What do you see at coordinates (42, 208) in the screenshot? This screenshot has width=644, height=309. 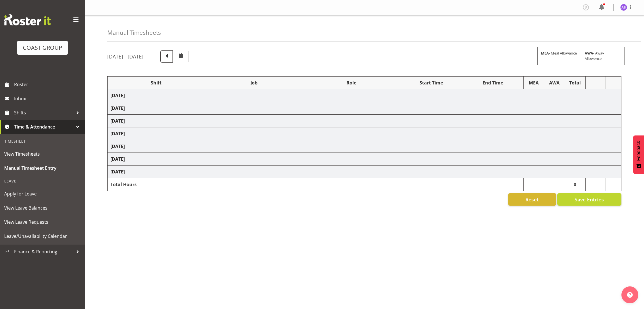 I see `a: View Leave Balances` at bounding box center [42, 208].